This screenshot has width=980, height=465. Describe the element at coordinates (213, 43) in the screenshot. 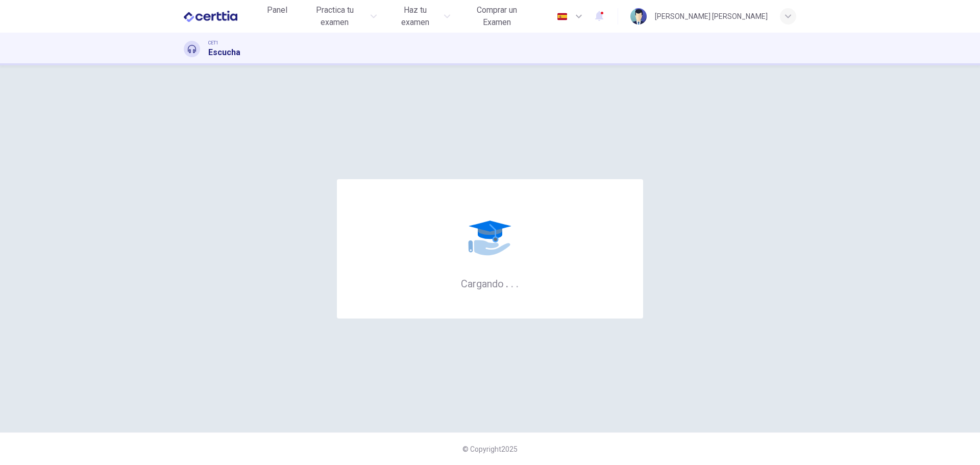

I see `span: CET1` at that location.